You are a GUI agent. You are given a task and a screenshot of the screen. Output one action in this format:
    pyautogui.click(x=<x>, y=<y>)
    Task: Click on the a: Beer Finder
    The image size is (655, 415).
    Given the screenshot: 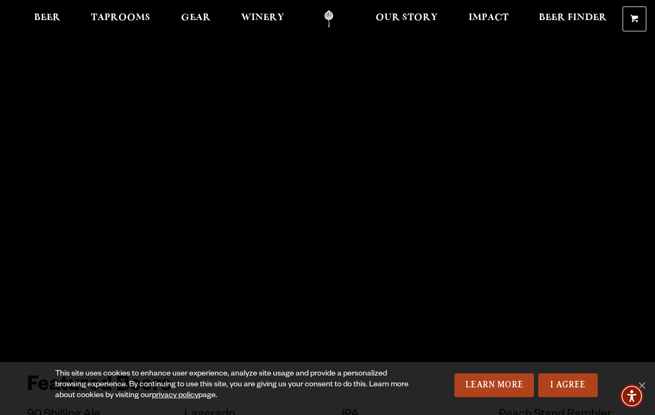 What is the action you would take?
    pyautogui.click(x=573, y=19)
    